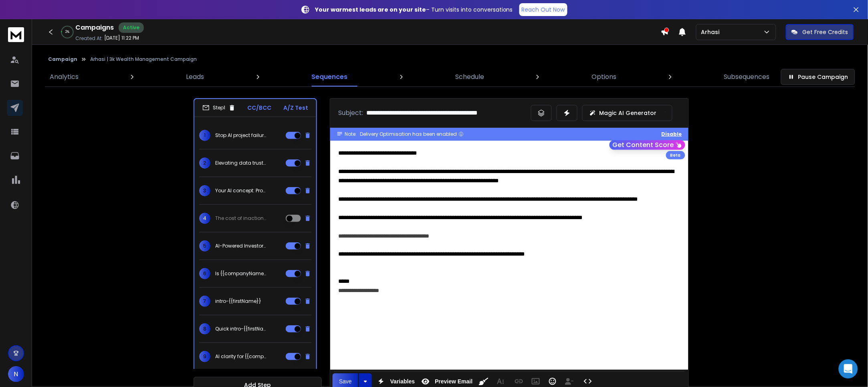 The width and height of the screenshot is (868, 387). I want to click on p: Schedule, so click(470, 77).